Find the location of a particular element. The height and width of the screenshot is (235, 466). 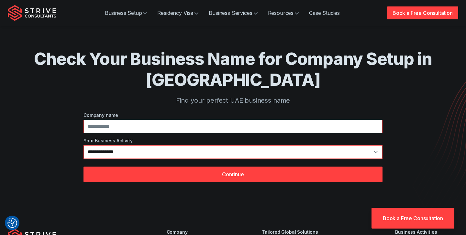

a: Case Studies is located at coordinates (324, 13).